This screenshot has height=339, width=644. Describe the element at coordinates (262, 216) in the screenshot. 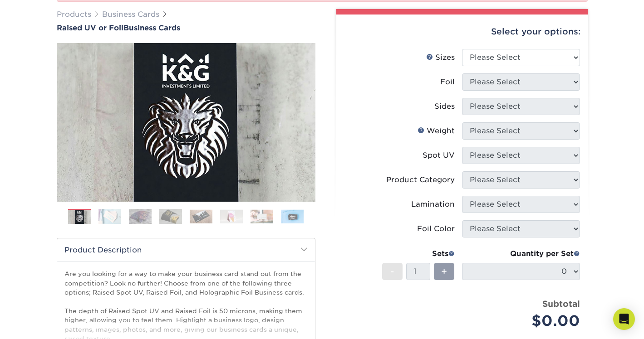

I see `img: Business Cards 07` at that location.